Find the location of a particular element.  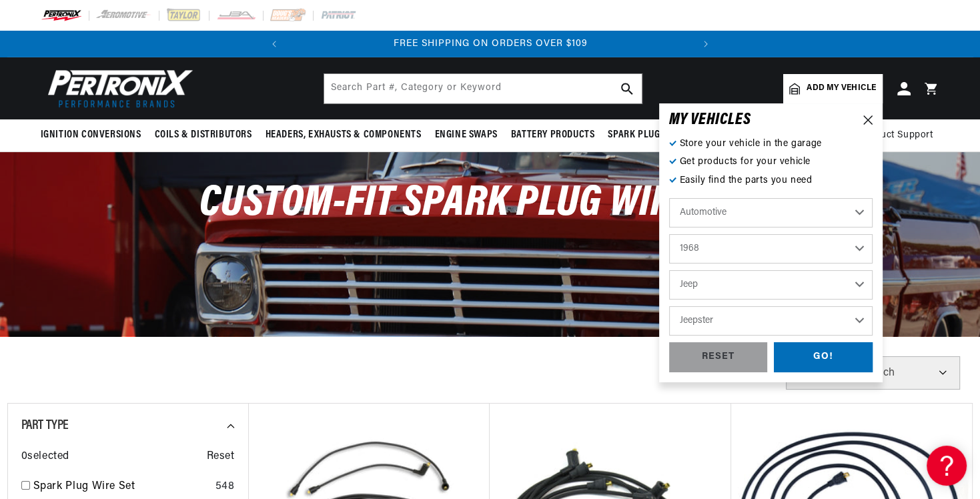

p: Easily find the parts you need is located at coordinates (770, 180).